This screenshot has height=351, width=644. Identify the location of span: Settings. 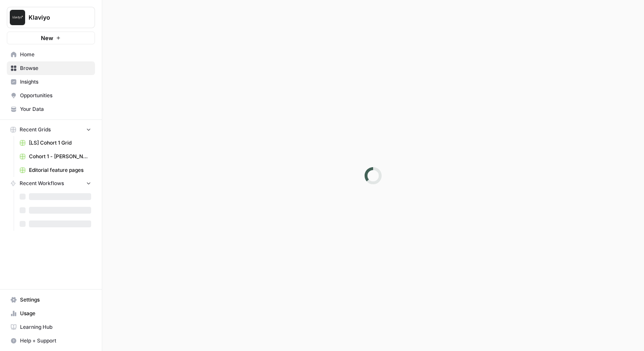
(55, 299).